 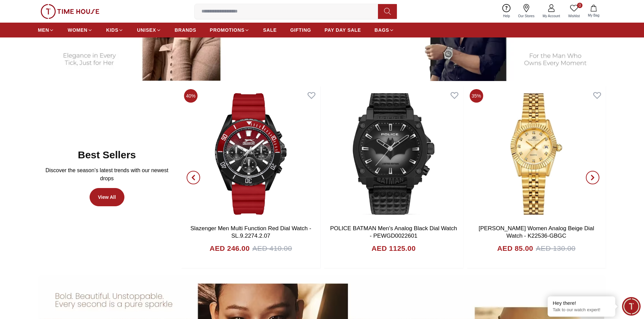 I want to click on img: Kenneth Scott Women Analog Beige Dial Watch - K22536-GBGC, so click(x=536, y=154).